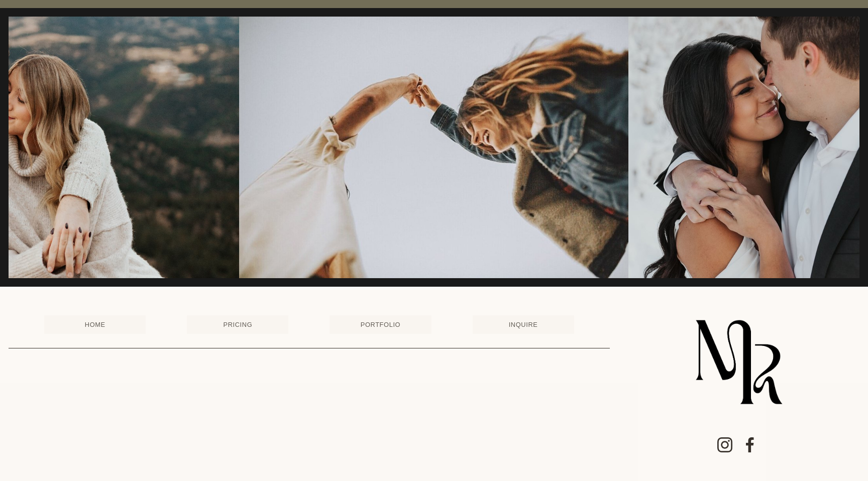 Image resolution: width=868 pixels, height=481 pixels. What do you see at coordinates (95, 324) in the screenshot?
I see `a: HOME` at bounding box center [95, 324].